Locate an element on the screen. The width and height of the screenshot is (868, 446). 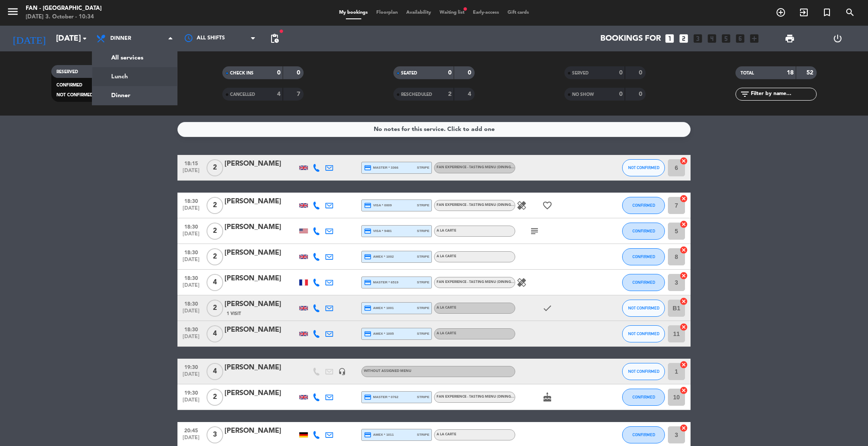
i: turned_in_not is located at coordinates (827, 12).